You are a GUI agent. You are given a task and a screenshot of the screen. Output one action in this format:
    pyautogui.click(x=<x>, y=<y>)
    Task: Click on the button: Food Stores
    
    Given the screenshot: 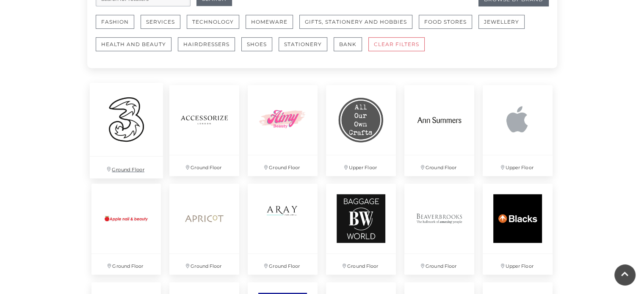 What is the action you would take?
    pyautogui.click(x=445, y=21)
    